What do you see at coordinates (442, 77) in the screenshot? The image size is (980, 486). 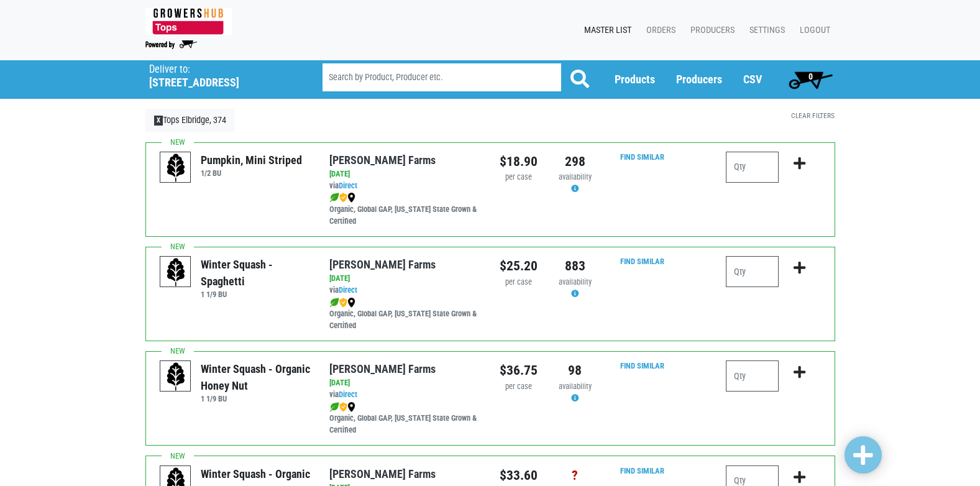 I see `input: Search by Product, Producer etc.` at bounding box center [442, 77].